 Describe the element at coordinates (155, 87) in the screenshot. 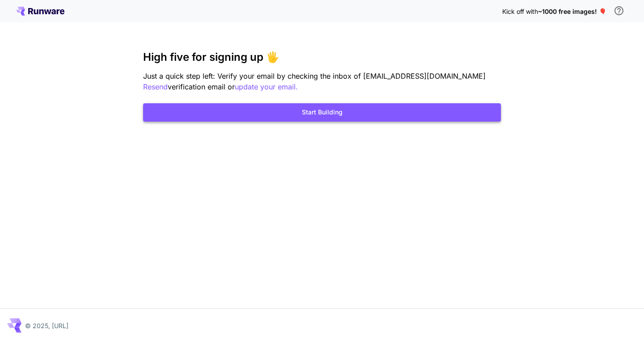

I see `button: Resend` at that location.